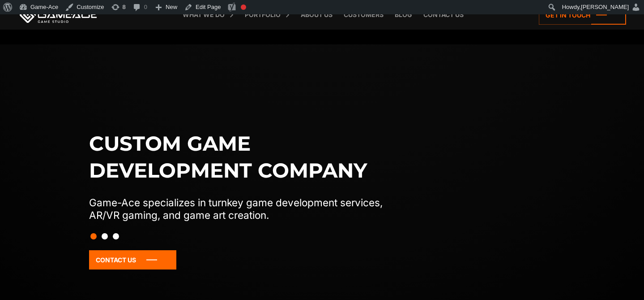  I want to click on h1: Custom game development company, so click(245, 156).